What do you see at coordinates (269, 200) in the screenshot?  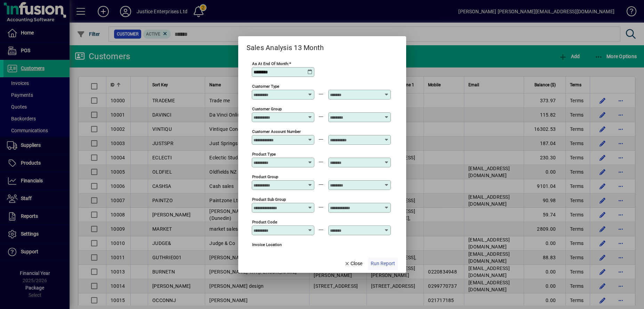 I see `mat-label: Product Sub Group` at bounding box center [269, 200].